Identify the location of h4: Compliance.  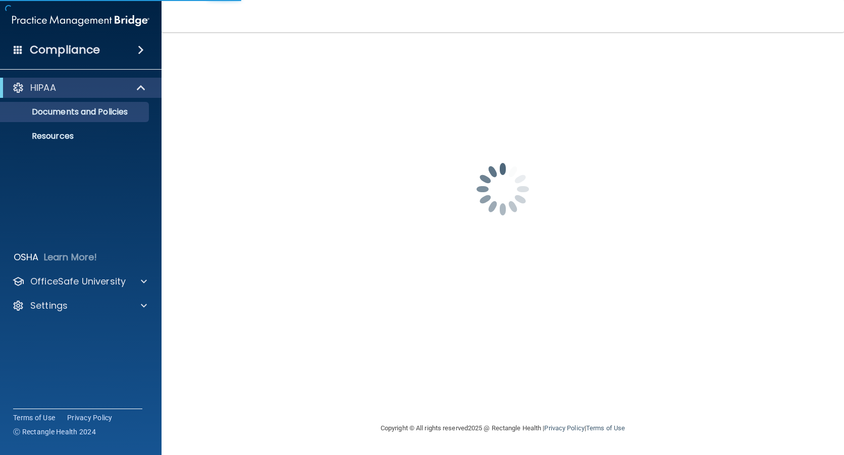
(65, 50).